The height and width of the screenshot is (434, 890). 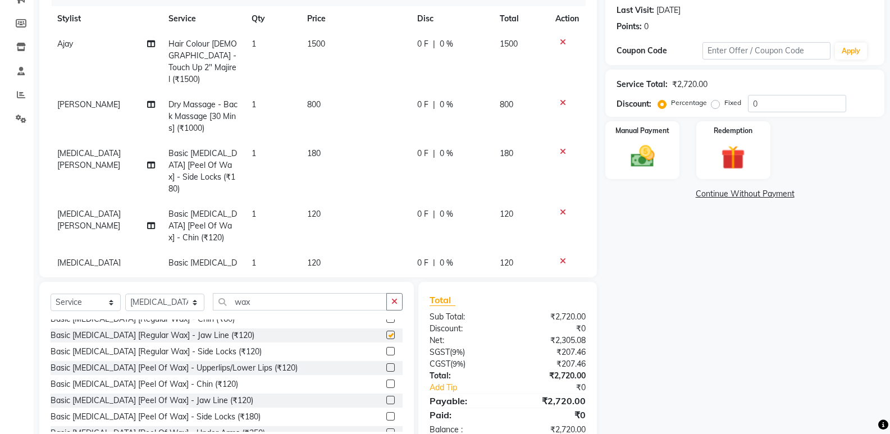 I want to click on div: Sub Total:, so click(x=464, y=317).